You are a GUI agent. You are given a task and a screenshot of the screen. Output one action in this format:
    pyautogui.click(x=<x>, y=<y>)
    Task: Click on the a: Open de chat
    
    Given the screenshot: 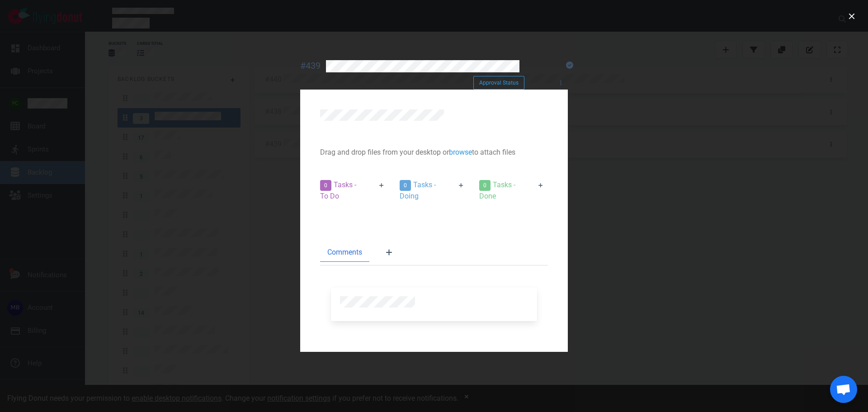 What is the action you would take?
    pyautogui.click(x=844, y=390)
    